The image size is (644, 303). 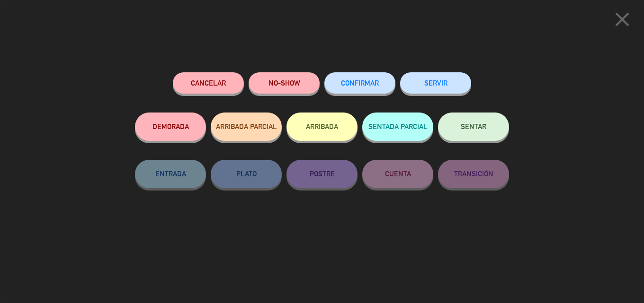 I want to click on button: ENTRADA, so click(x=170, y=174).